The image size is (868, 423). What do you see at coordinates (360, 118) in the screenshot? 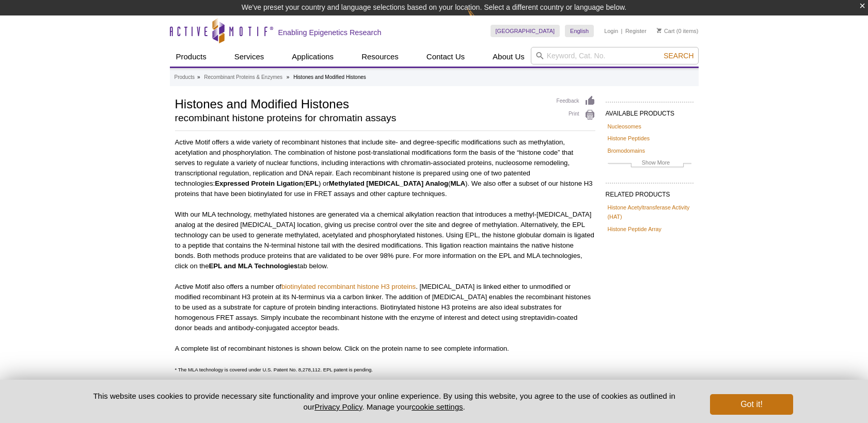
I see `h2: recombinant histone proteins for chromatin assays` at bounding box center [360, 118].